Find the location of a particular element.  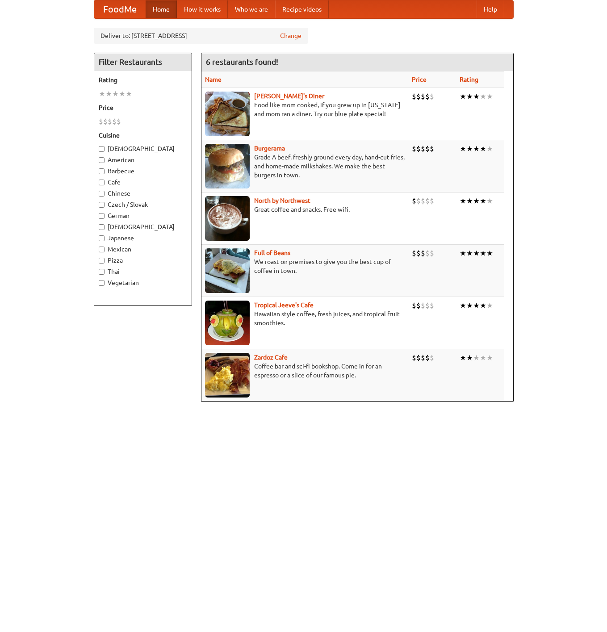

a: North by Northwest is located at coordinates (282, 201).